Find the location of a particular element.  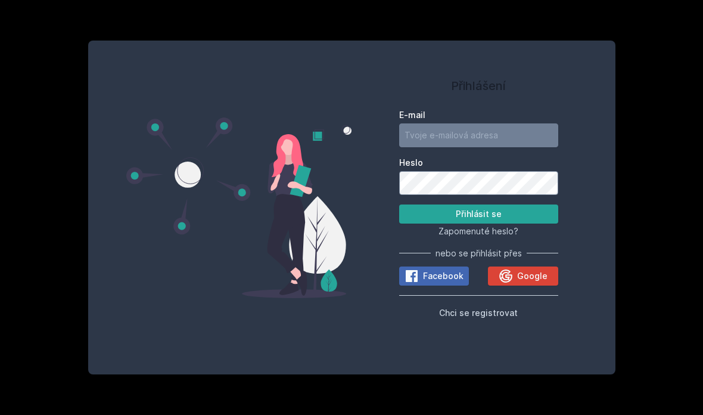

button: Facebook is located at coordinates (434, 276).